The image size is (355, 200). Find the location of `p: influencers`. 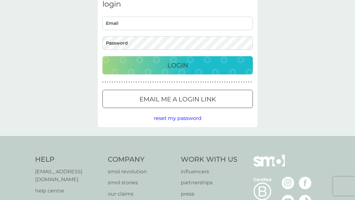

p: influencers is located at coordinates (209, 172).